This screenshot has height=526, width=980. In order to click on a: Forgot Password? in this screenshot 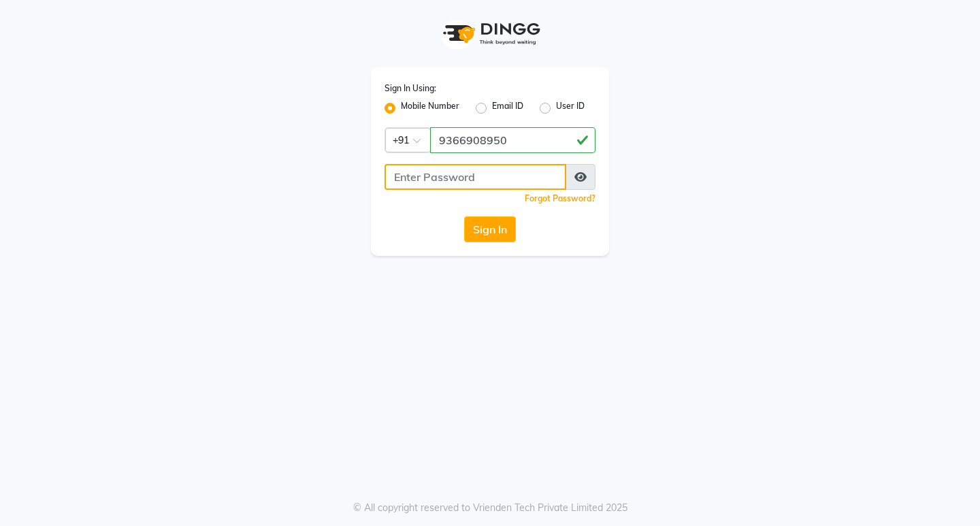, I will do `click(560, 198)`.